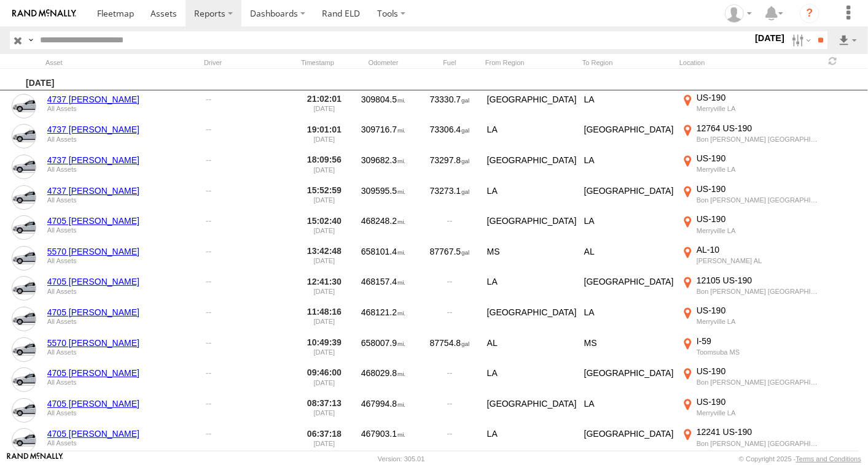 Image resolution: width=868 pixels, height=465 pixels. I want to click on div: 309804.5, so click(384, 106).